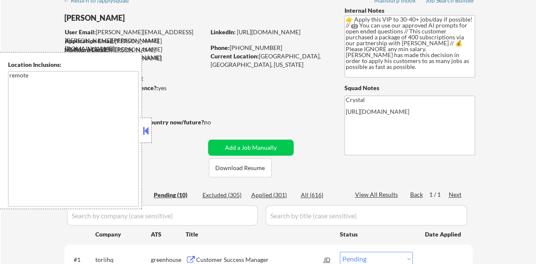  Describe the element at coordinates (366, 216) in the screenshot. I see `input: Search by title (case sensitive)` at that location.